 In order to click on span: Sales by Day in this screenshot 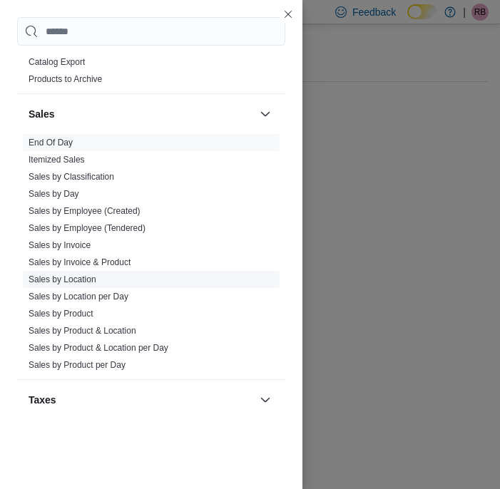, I will do `click(54, 194)`.